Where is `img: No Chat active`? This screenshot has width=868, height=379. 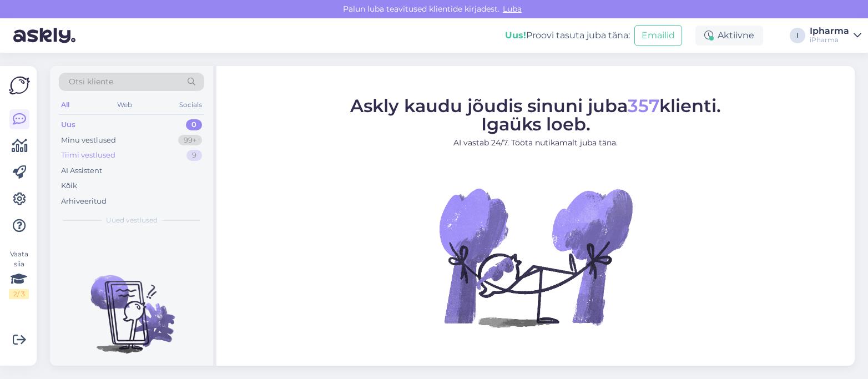 img: No Chat active is located at coordinates (535, 257).